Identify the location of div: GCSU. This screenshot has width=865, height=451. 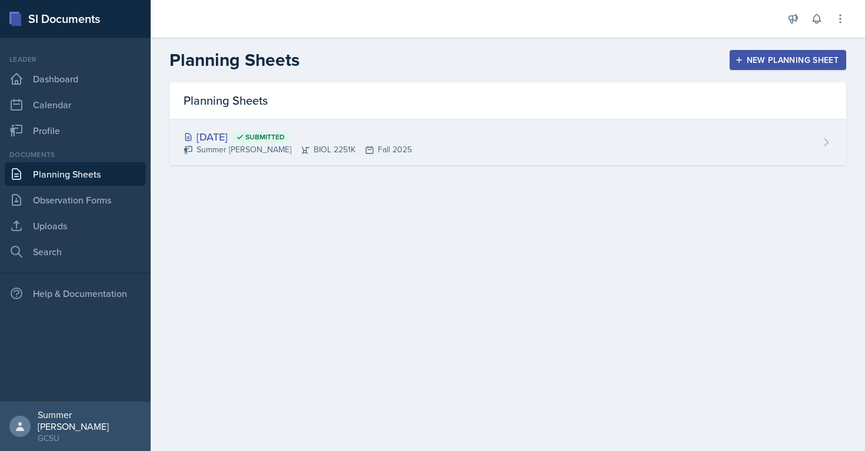
(89, 438).